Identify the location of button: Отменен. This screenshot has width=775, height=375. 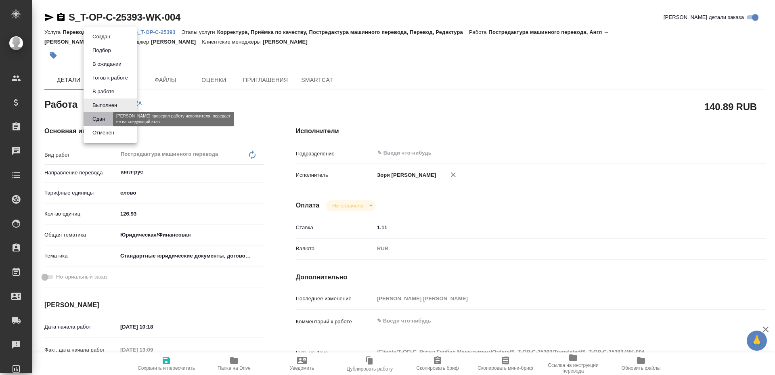
(103, 133).